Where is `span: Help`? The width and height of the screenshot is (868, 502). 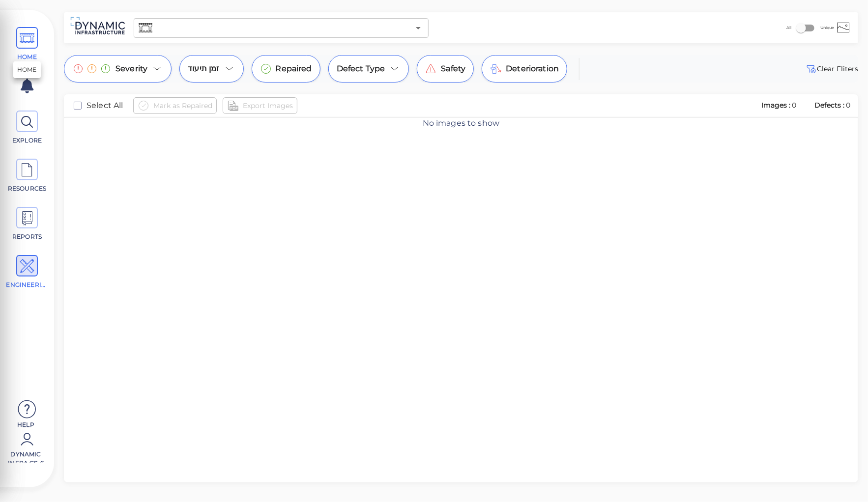
span: Help is located at coordinates (26, 424).